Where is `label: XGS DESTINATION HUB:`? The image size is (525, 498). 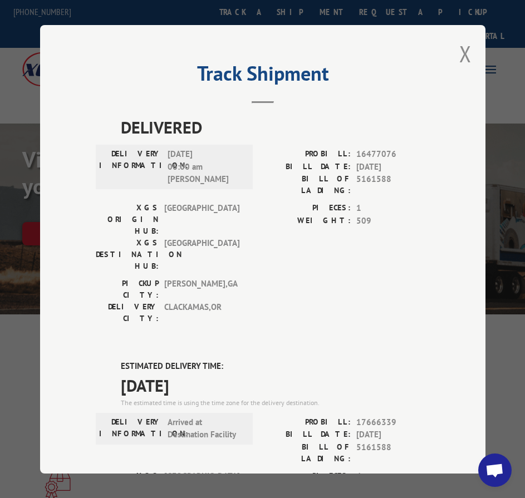
label: XGS DESTINATION HUB: is located at coordinates (127, 254).